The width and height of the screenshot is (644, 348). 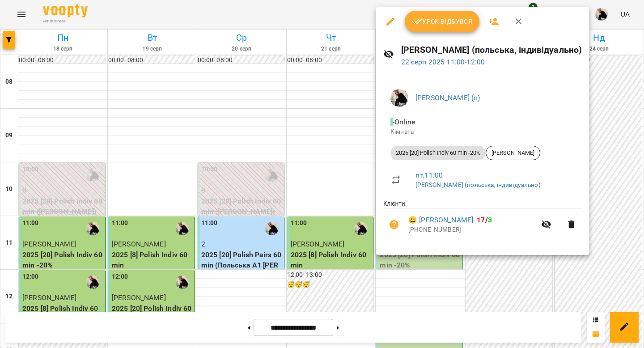 What do you see at coordinates (442, 21) in the screenshot?
I see `button: Урок відбувся` at bounding box center [442, 21].